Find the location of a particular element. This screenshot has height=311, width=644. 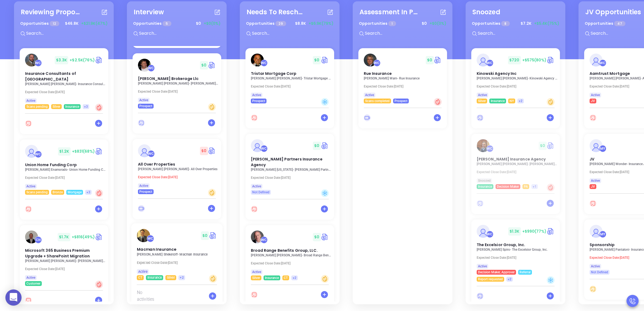

span: +$0 (0%) is located at coordinates (438, 24).